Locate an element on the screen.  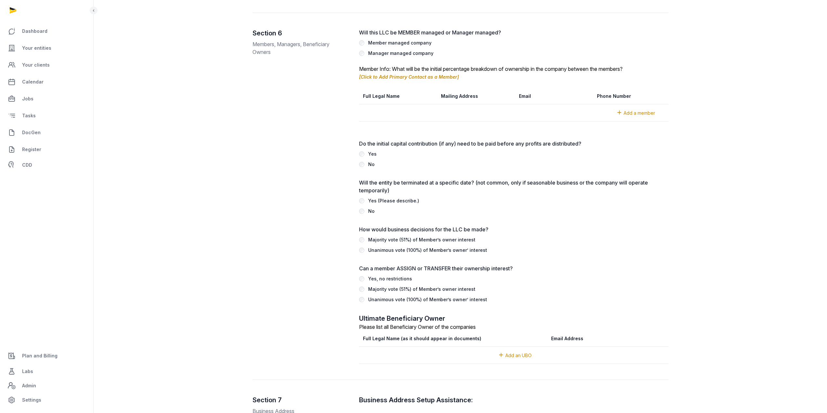
div: Yes (Please describe.) is located at coordinates (393, 201).